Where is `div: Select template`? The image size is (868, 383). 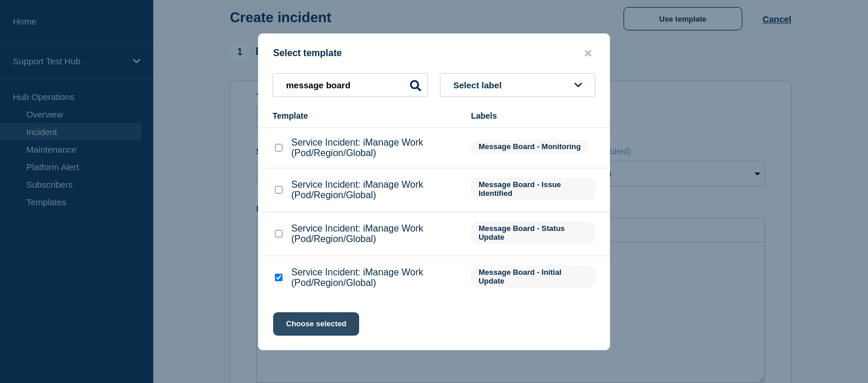 div: Select template is located at coordinates (434, 53).